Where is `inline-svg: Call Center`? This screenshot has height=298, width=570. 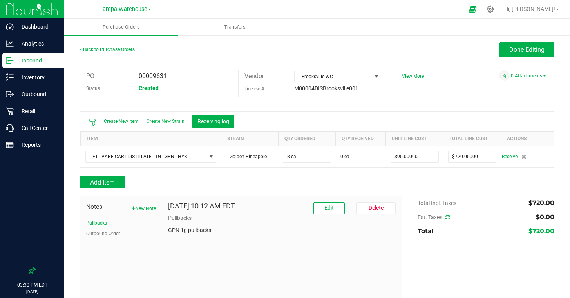
inline-svg: Call Center is located at coordinates (10, 128).